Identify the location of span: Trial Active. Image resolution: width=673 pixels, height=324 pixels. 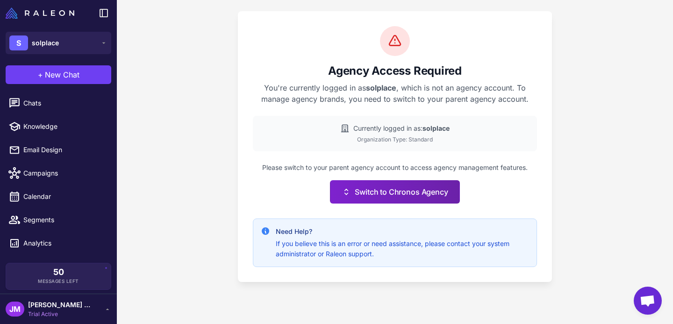
(61, 314).